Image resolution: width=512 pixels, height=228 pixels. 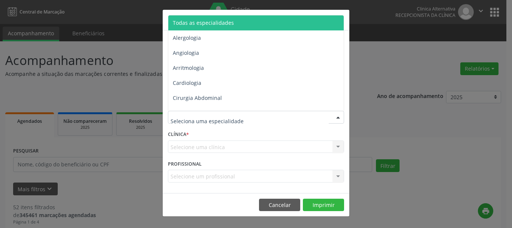 I want to click on h5: Relatório de agendamentos, so click(x=211, y=20).